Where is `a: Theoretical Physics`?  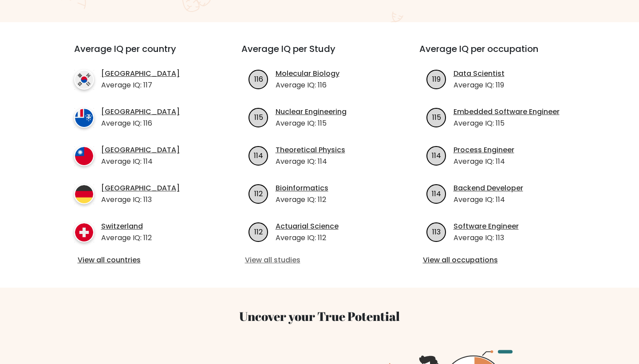 a: Theoretical Physics is located at coordinates (310, 150).